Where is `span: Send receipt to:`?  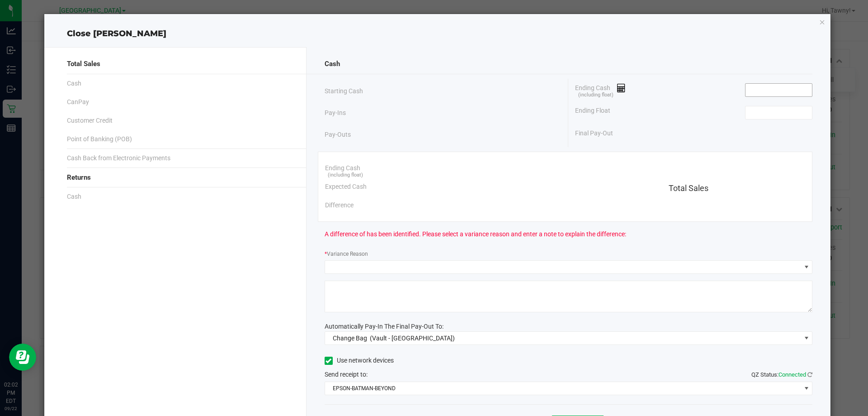 span: Send receipt to: is located at coordinates (346, 374).